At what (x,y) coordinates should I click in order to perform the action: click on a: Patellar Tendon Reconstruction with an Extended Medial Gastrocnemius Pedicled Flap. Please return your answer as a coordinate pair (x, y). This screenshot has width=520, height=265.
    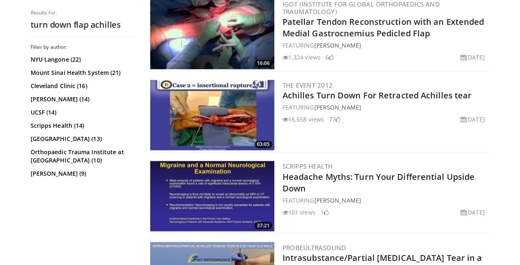
    Looking at the image, I should click on (384, 27).